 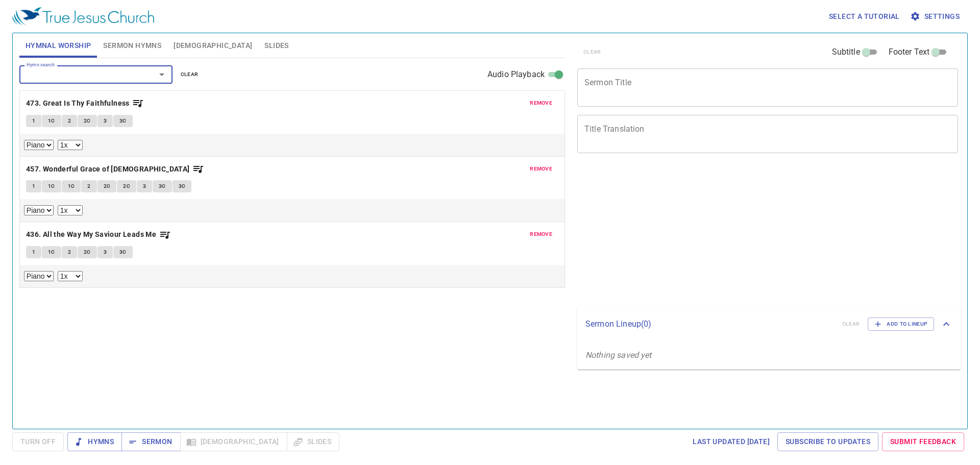 What do you see at coordinates (150, 442) in the screenshot?
I see `button: Sermon` at bounding box center [150, 442].